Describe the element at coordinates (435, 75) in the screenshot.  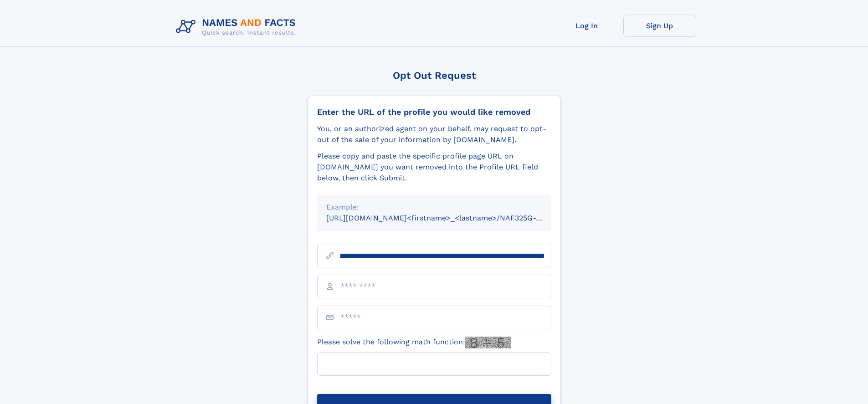
I see `div: Opt Out Request` at that location.